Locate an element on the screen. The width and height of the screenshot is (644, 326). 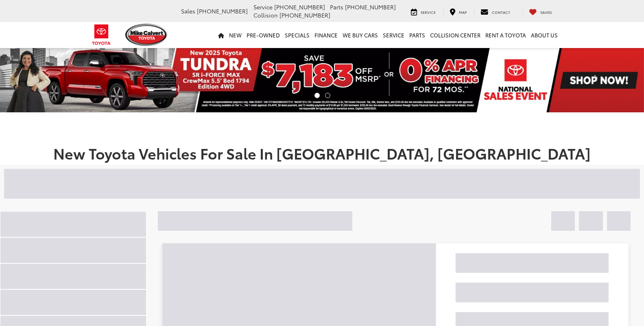
a: Parts is located at coordinates (417, 35).